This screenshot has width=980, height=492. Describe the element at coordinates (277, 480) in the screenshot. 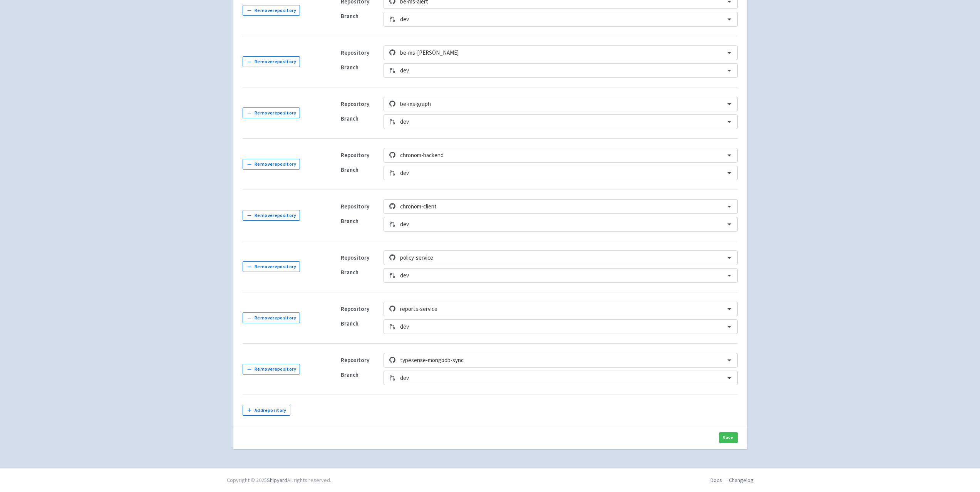

I see `a: Shipyard` at that location.